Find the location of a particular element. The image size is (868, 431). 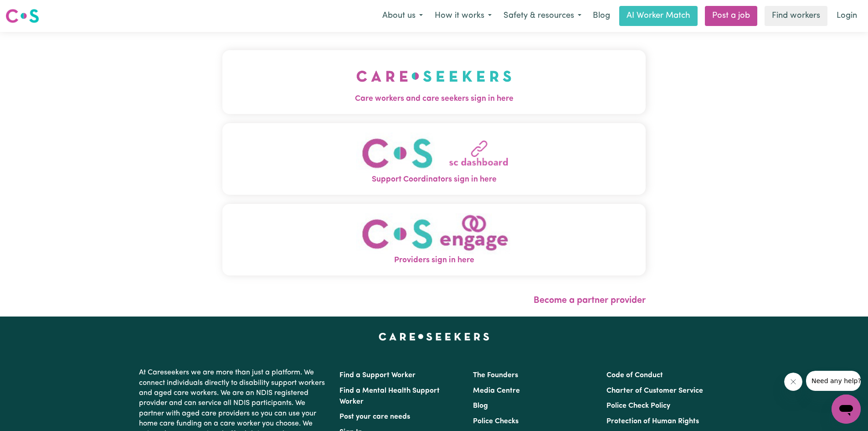

img: Careseekers logo is located at coordinates (22, 16).